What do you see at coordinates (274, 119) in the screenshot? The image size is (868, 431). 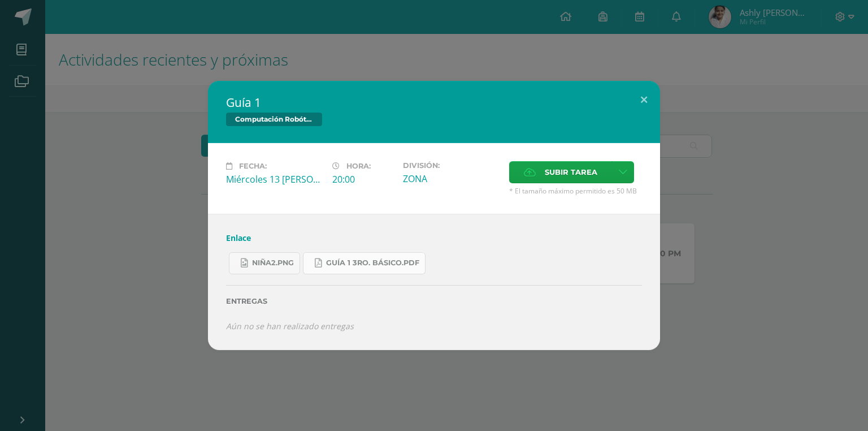 I see `span: Computación Robótica` at bounding box center [274, 119].